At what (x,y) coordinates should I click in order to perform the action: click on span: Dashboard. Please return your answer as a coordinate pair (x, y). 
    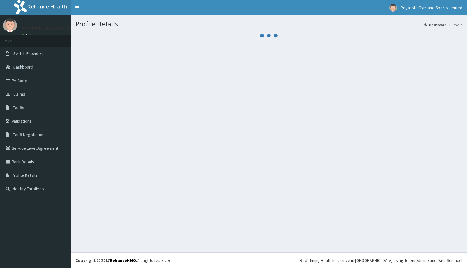
    Looking at the image, I should click on (23, 67).